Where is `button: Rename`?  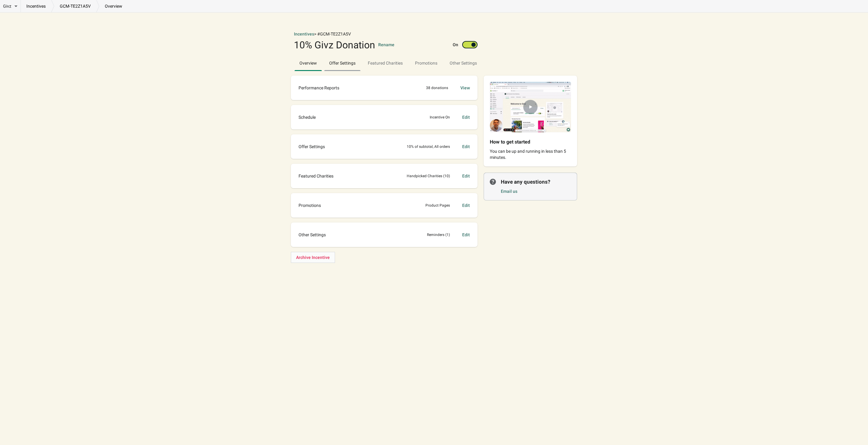 button: Rename is located at coordinates (387, 45).